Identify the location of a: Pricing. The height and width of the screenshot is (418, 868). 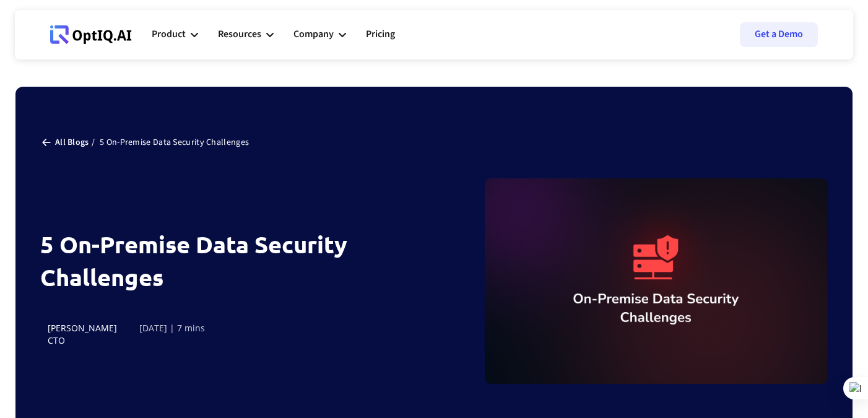
(380, 34).